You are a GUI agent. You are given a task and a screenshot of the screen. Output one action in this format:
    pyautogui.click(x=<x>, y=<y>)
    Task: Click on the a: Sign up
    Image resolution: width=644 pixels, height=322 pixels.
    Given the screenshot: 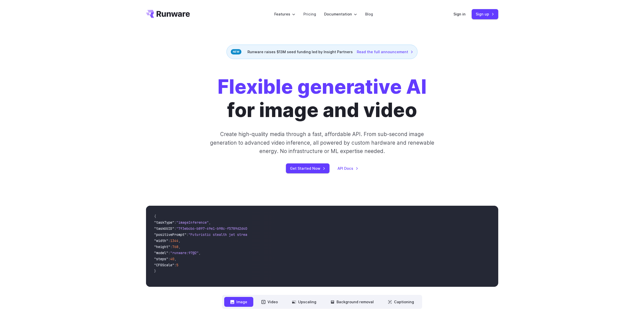 What is the action you would take?
    pyautogui.click(x=485, y=14)
    